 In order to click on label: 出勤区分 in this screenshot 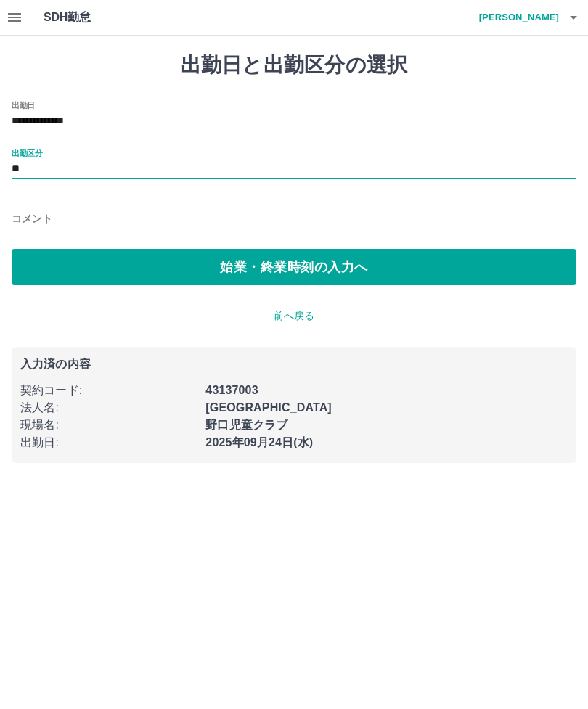, I will do `click(27, 153)`.